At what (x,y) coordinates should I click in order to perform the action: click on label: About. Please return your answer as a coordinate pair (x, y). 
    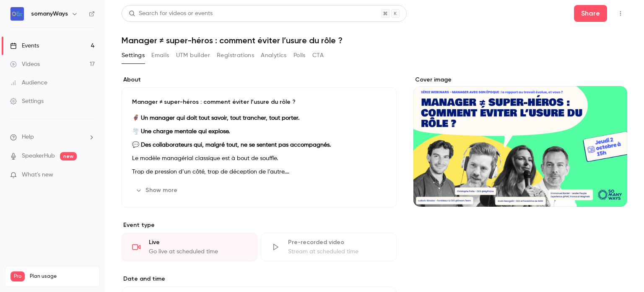
    Looking at the image, I should click on (259, 80).